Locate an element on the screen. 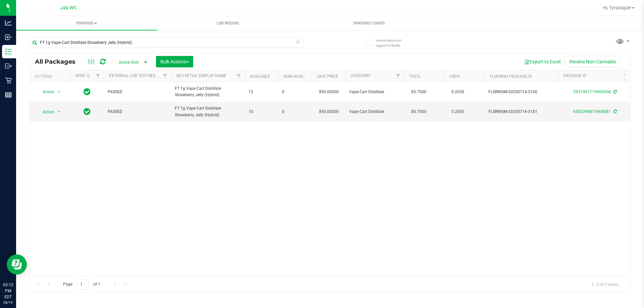 The image size is (644, 308). inline-svg: Outbound is located at coordinates (9, 66).